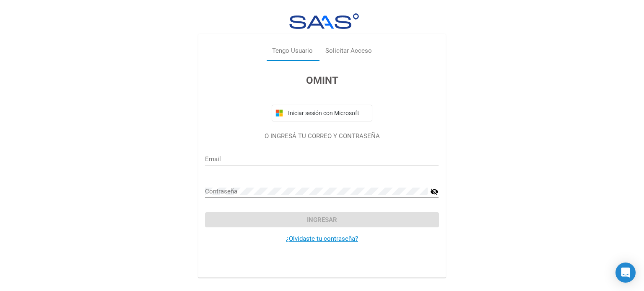 The height and width of the screenshot is (291, 644). Describe the element at coordinates (434, 192) in the screenshot. I see `mat-icon: visibility_off` at that location.